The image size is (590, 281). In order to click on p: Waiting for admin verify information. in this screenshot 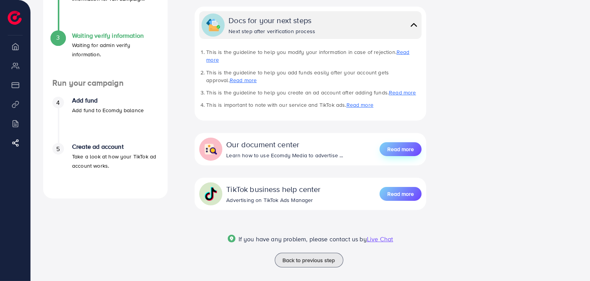, I will do `click(115, 50)`.